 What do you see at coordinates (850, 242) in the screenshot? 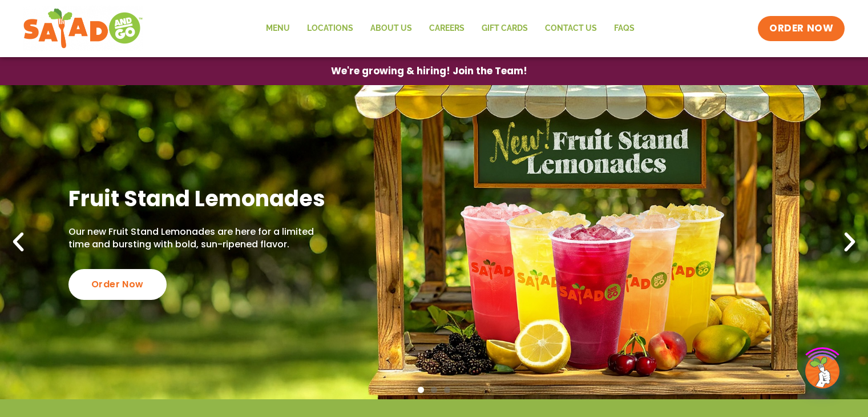
I see `div: Next slide` at bounding box center [850, 242].